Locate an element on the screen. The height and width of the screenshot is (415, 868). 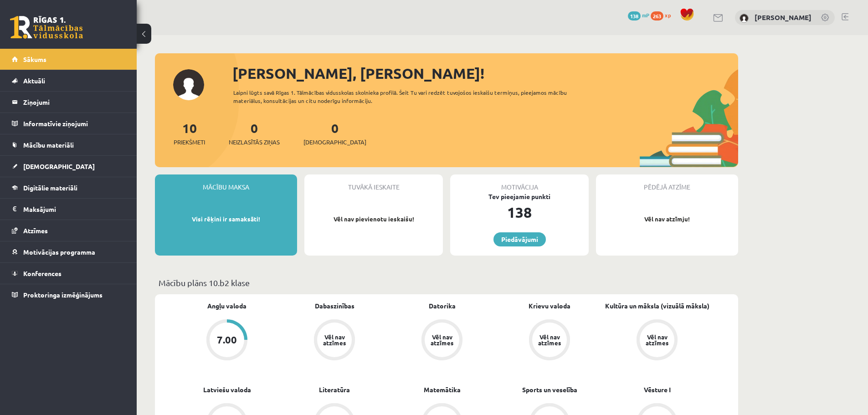
a: Atzīmes is located at coordinates (69, 231).